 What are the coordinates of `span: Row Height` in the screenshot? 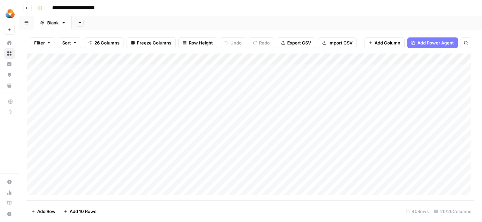 It's located at (201, 43).